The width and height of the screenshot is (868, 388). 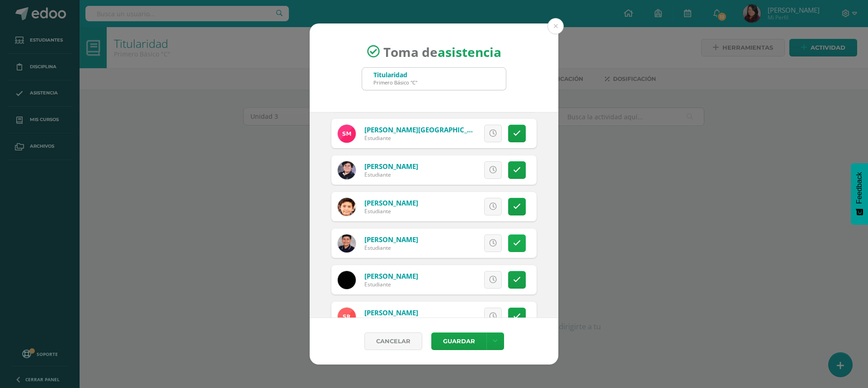 I want to click on span: Toma de, so click(x=442, y=51).